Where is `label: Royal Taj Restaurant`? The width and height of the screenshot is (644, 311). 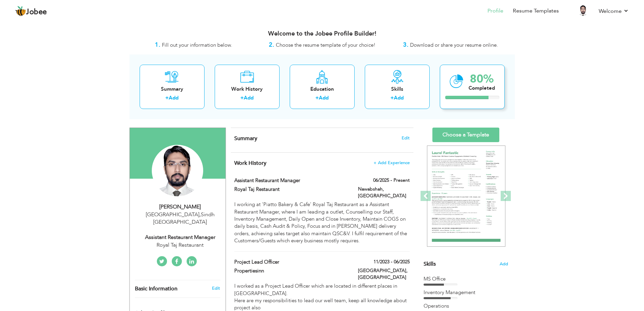
label: Royal Taj Restaurant is located at coordinates (291, 189).